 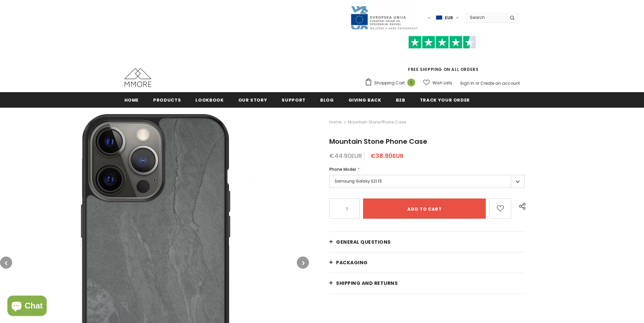 What do you see at coordinates (209, 100) in the screenshot?
I see `a: Lookbook` at bounding box center [209, 100].